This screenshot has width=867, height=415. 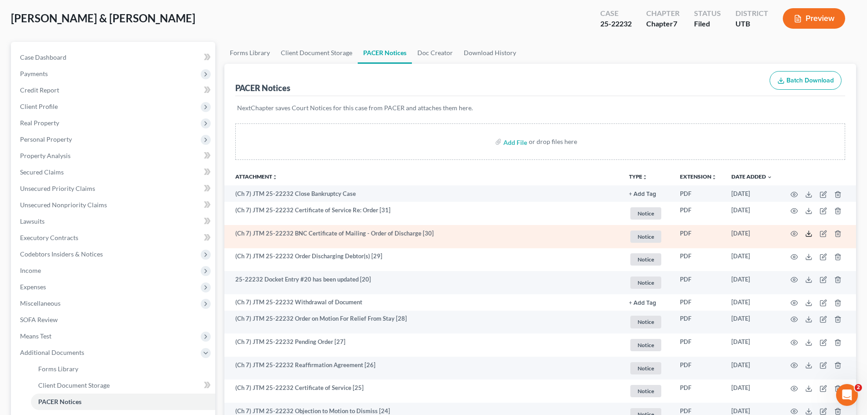 I want to click on a: Property Analysis, so click(x=114, y=156).